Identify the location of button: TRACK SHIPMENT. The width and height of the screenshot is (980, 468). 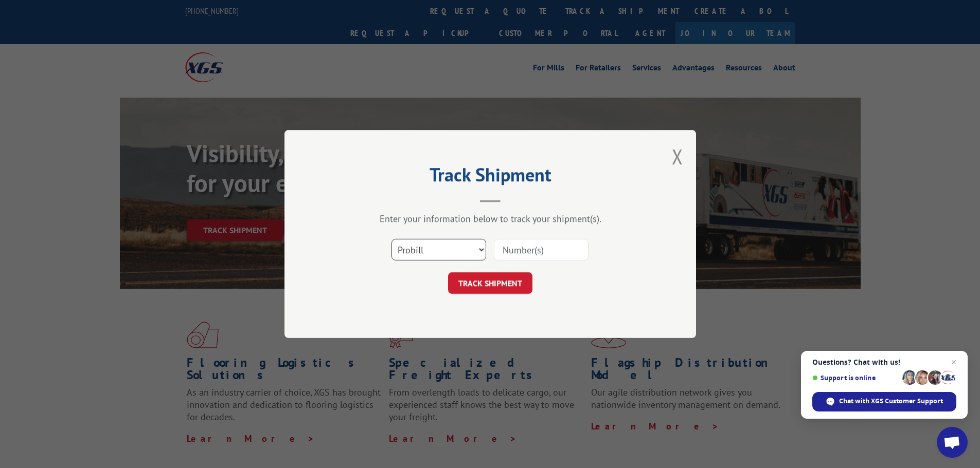
(490, 283).